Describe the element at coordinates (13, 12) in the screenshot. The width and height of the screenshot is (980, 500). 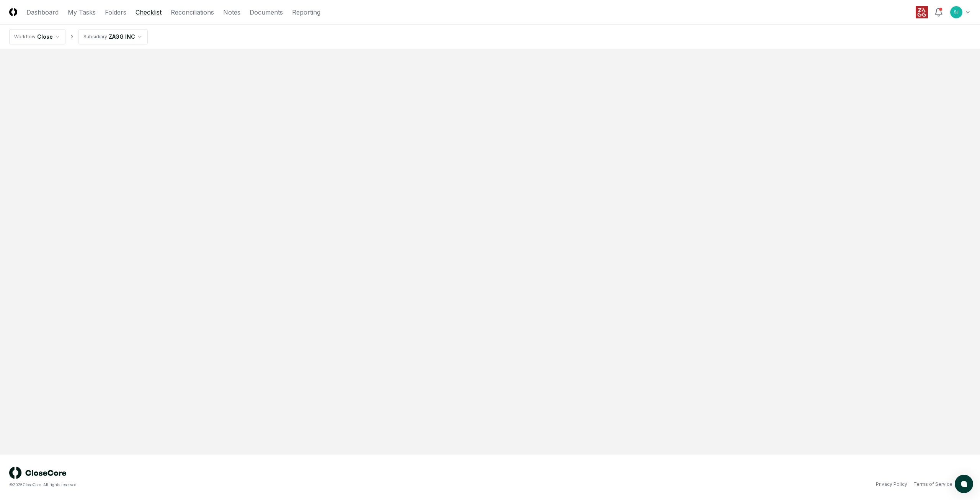
I see `img: Logo` at that location.